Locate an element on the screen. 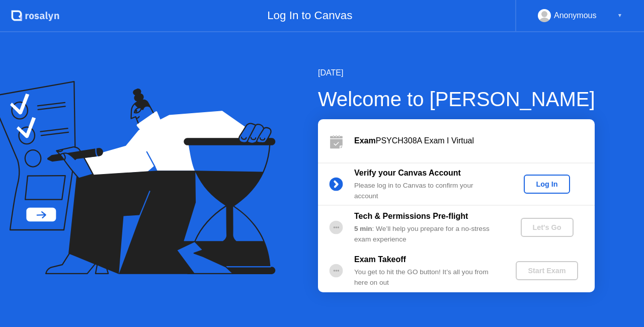 The height and width of the screenshot is (327, 644). b: Verify your Canvas Account is located at coordinates (407, 173).